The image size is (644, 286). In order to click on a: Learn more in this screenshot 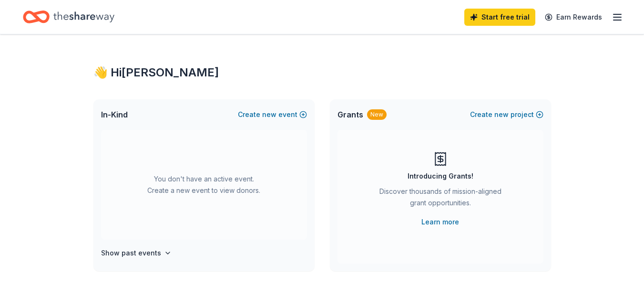, I will do `click(440, 222)`.